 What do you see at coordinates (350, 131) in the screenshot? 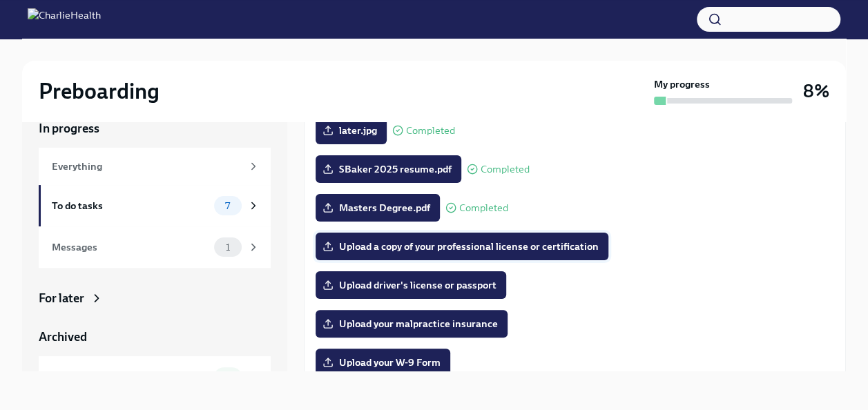
I see `label: later.jpg` at bounding box center [350, 131].